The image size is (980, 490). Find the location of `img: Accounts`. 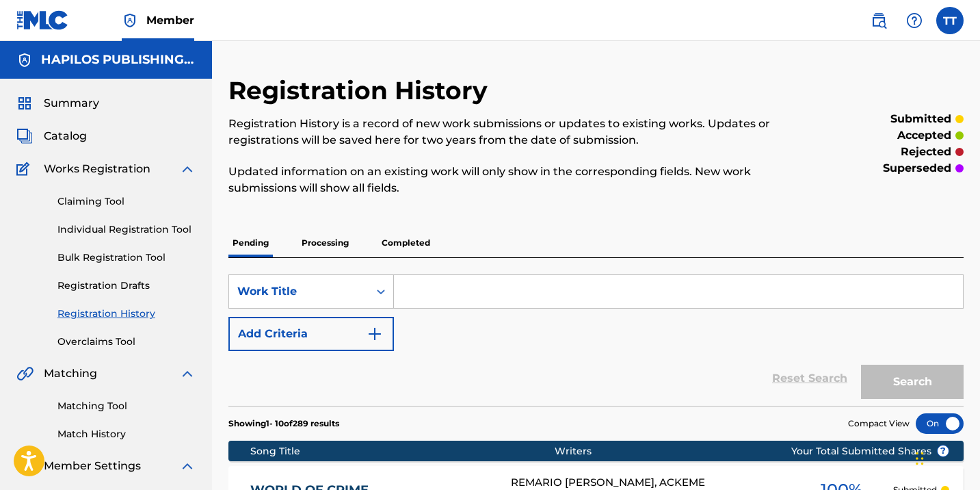

img: Accounts is located at coordinates (25, 61).